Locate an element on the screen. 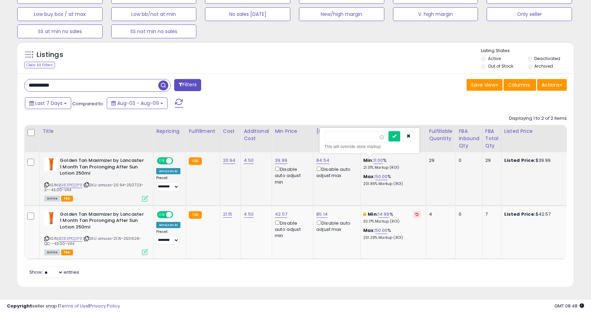  div: This will override store markup is located at coordinates (369, 147).